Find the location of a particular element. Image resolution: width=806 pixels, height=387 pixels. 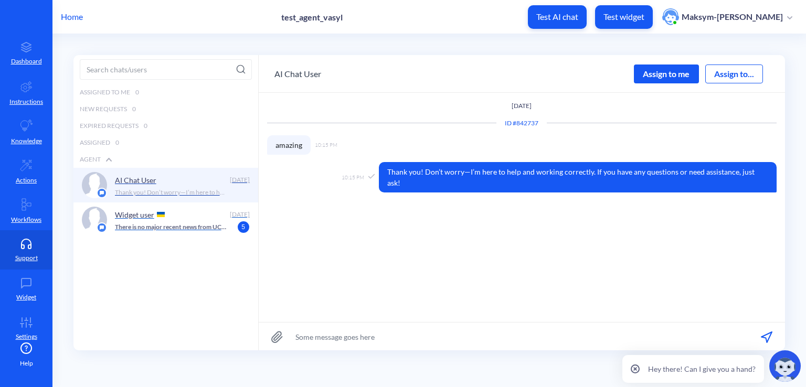

span: 5 is located at coordinates (243, 227).